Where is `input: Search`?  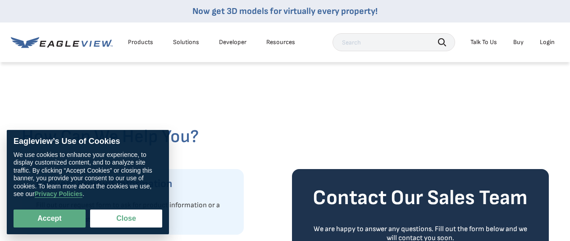
input: Search is located at coordinates (394, 42).